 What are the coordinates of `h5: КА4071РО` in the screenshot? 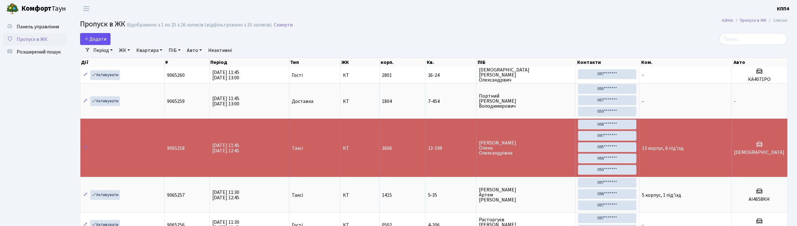 It's located at (760, 79).